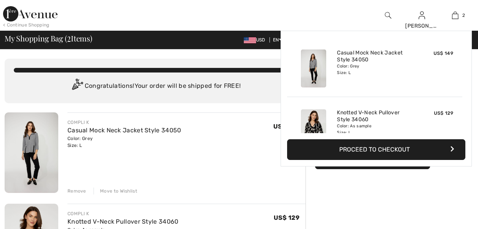 This screenshot has width=478, height=229. I want to click on span: USD, so click(256, 40).